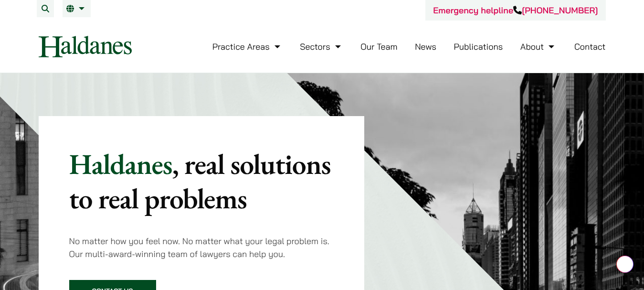 The width and height of the screenshot is (644, 290). Describe the element at coordinates (200, 181) in the screenshot. I see `mark: , real solutions to real problems` at that location.